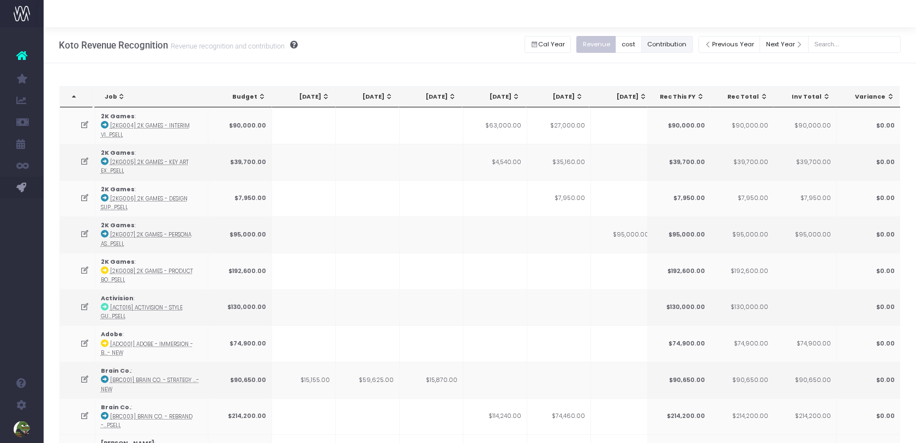 The height and width of the screenshot is (443, 916). Describe the element at coordinates (784, 44) in the screenshot. I see `button: Next Year` at that location.